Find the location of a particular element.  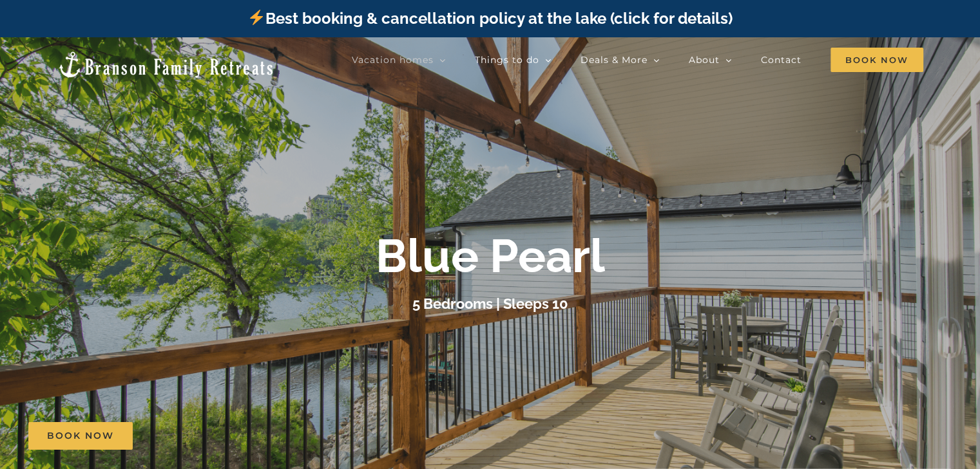

a: Vacation homes is located at coordinates (399, 60).